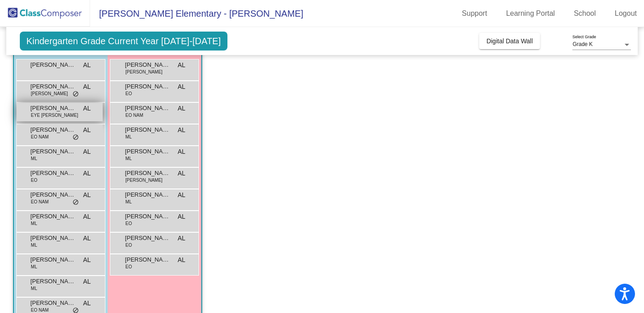 The width and height of the screenshot is (644, 313). I want to click on a: Learning Portal, so click(530, 14).